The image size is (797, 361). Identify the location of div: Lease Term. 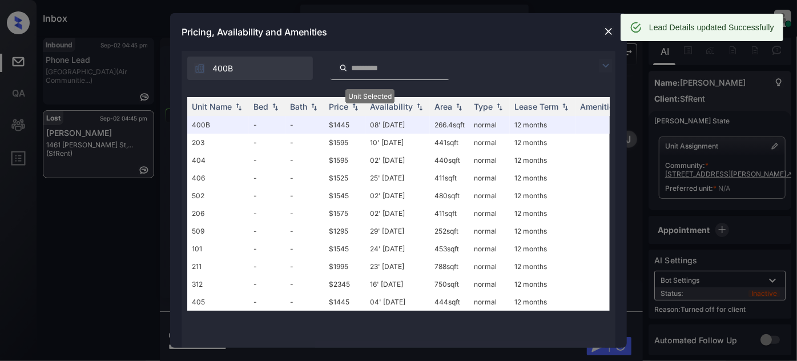
(536, 106).